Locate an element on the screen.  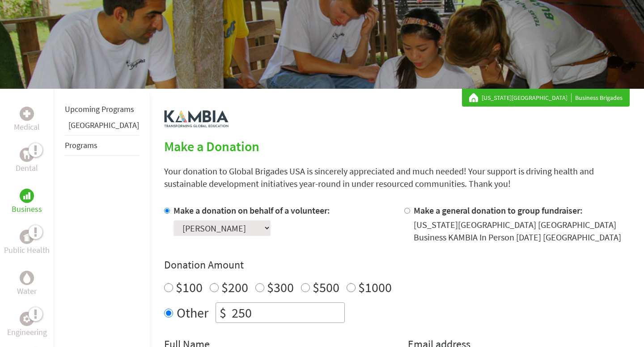
li: Programs is located at coordinates (102, 145).